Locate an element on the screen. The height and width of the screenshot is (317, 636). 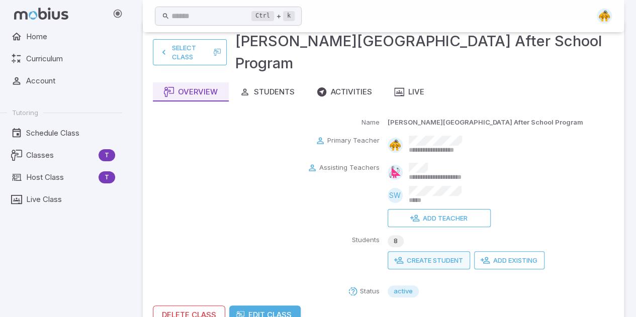
span: Classes is located at coordinates (60, 155).